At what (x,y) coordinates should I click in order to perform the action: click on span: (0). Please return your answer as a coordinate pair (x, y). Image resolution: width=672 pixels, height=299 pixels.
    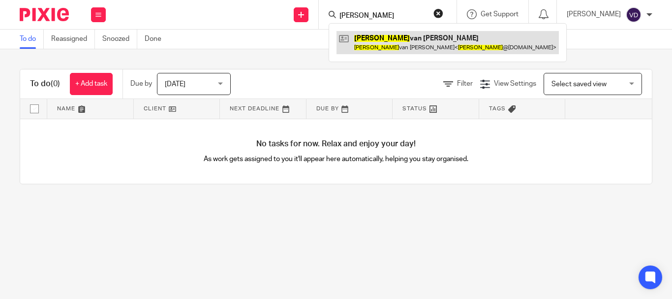
    Looking at the image, I should click on (55, 84).